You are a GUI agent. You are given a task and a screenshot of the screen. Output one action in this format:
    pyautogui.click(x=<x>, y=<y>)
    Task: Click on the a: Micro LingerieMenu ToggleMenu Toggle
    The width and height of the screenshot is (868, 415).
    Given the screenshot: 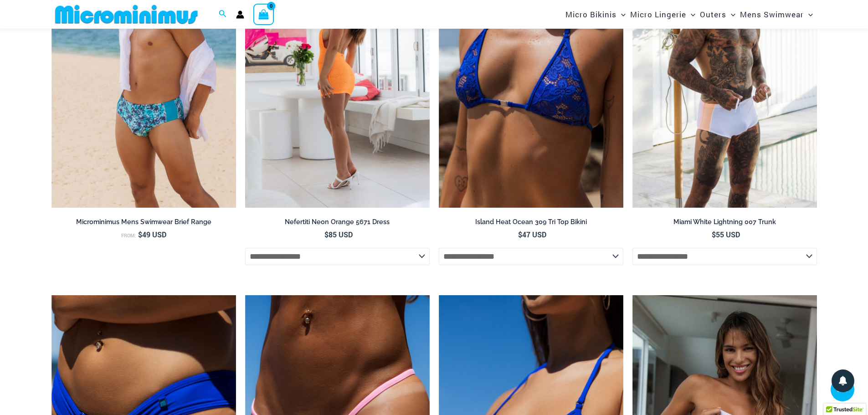 What is the action you would take?
    pyautogui.click(x=663, y=14)
    